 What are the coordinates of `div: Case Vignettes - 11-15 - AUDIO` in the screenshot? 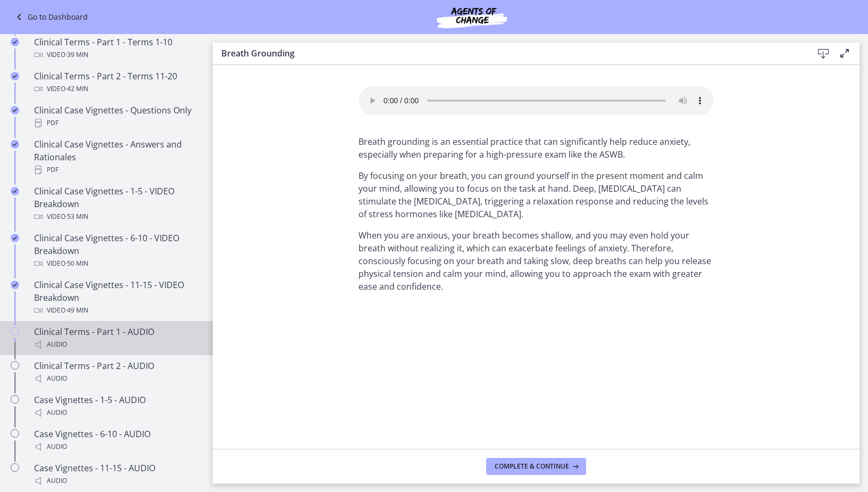 It's located at (117, 474).